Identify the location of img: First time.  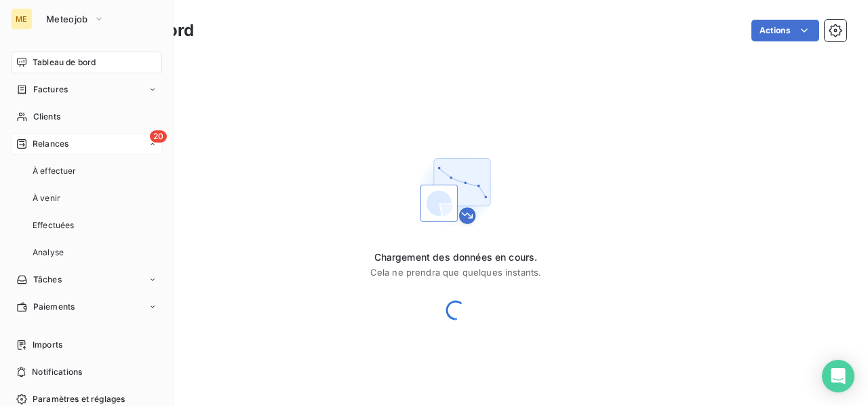
(456, 191).